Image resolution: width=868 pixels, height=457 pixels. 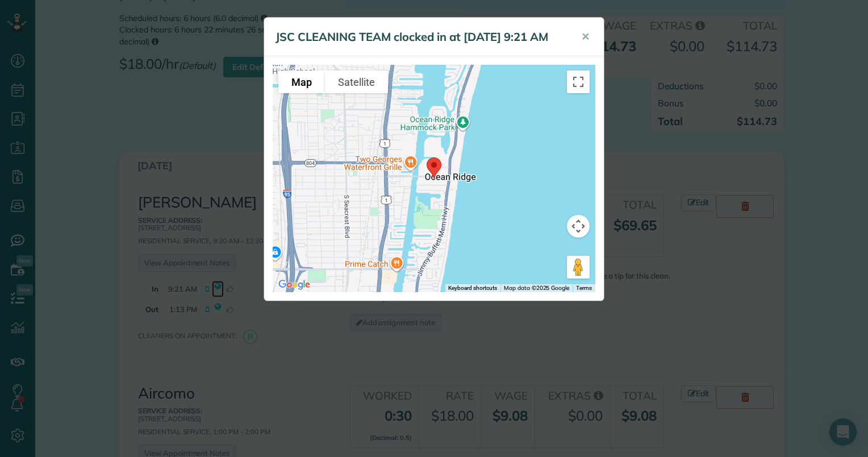 What do you see at coordinates (578, 226) in the screenshot?
I see `button: Map camera controls` at bounding box center [578, 226].